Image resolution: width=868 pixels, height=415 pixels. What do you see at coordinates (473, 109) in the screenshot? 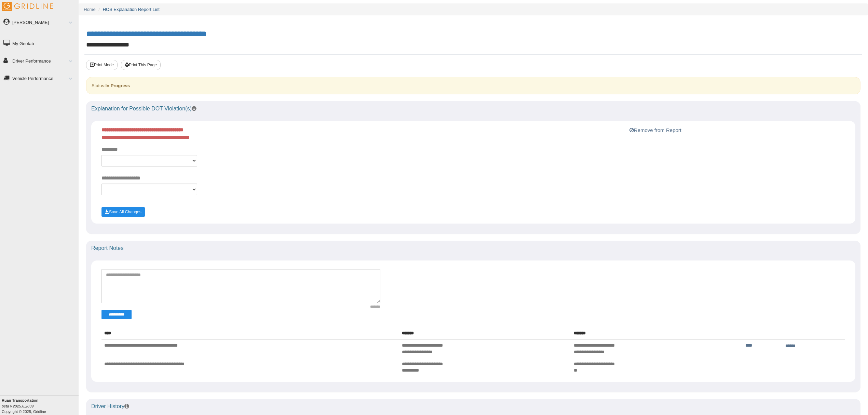
I see `div: Explanation for Possible DOT Violation(s)` at bounding box center [473, 109].